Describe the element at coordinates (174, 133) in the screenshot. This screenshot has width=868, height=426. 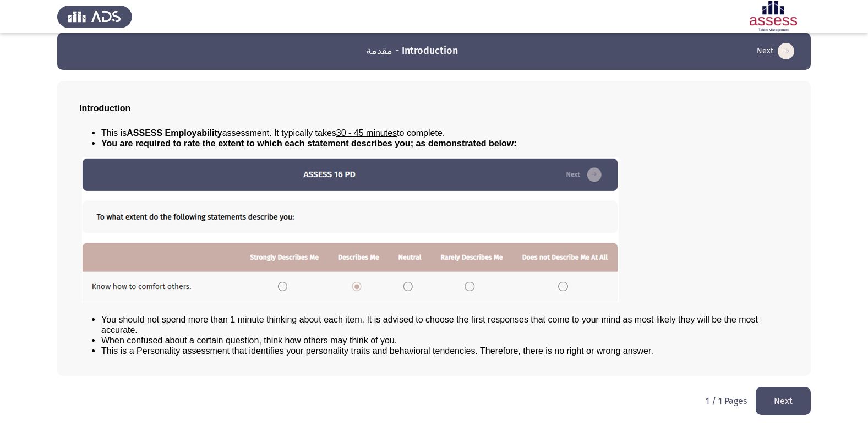
I see `b: ASSESS Employability` at that location.